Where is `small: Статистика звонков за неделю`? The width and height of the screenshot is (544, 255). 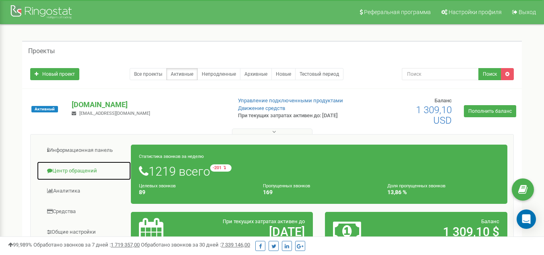 small: Статистика звонков за неделю is located at coordinates (171, 156).